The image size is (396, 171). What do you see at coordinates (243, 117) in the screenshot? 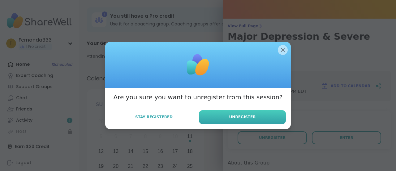
I see `button: Unregister` at bounding box center [243, 117].